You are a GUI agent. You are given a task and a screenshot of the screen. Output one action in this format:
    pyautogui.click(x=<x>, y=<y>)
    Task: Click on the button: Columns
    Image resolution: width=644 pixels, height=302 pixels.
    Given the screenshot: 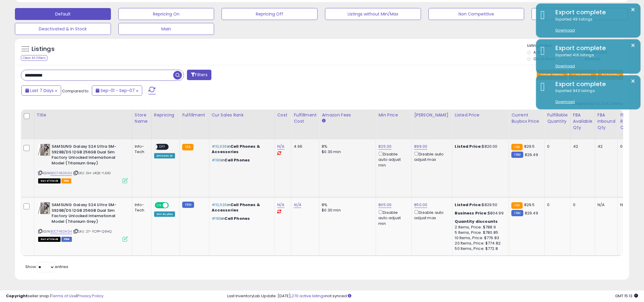 What is the action you would take?
    pyautogui.click(x=583, y=75)
    